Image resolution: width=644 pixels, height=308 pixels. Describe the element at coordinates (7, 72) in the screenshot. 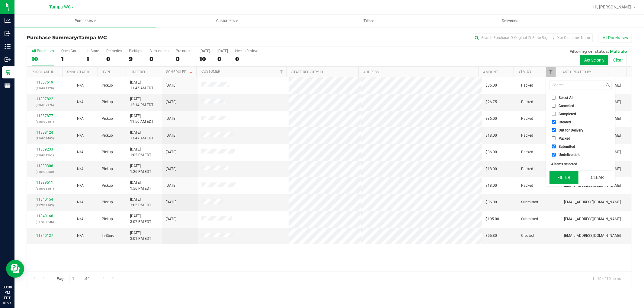

I see `inline-svg: Retail` at that location.